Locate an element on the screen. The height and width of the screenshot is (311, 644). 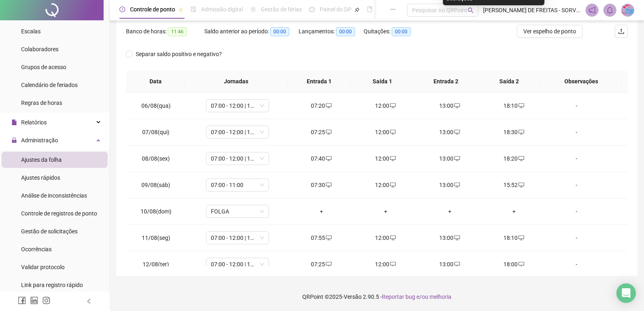
th: Saída 1 is located at coordinates (382, 82).